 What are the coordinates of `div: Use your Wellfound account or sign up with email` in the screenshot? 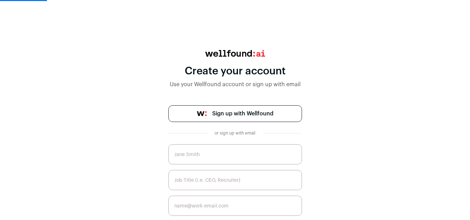 It's located at (235, 85).